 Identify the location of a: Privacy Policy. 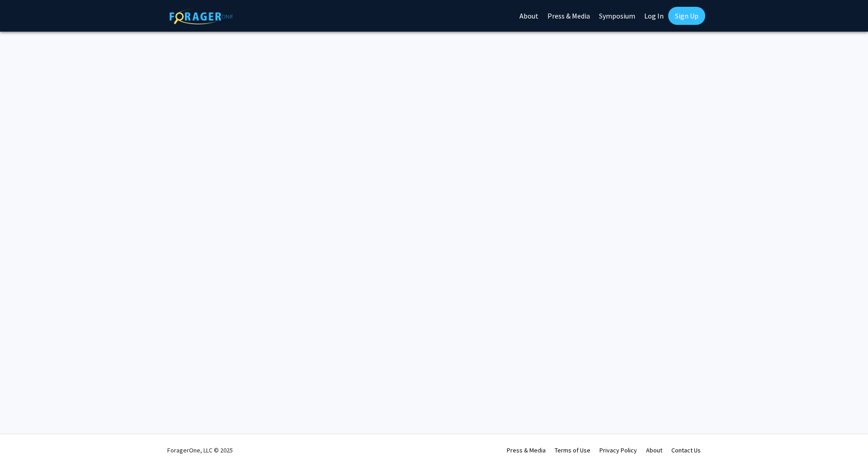
(618, 450).